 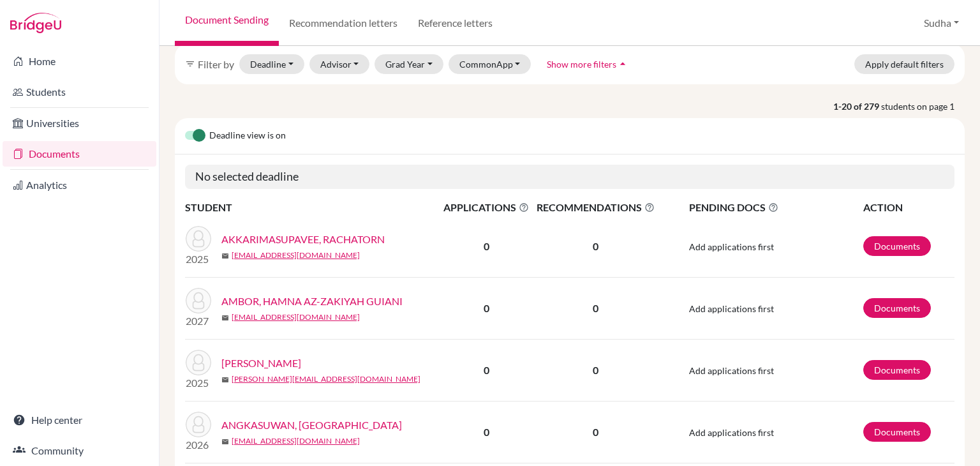 I want to click on a: Students, so click(x=79, y=92).